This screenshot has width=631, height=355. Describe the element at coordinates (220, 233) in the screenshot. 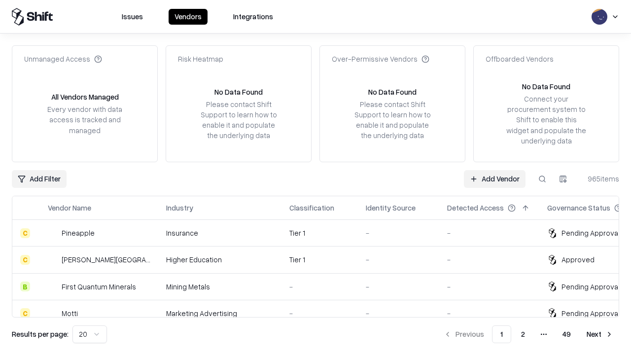

I see `div: Insurance` at that location.